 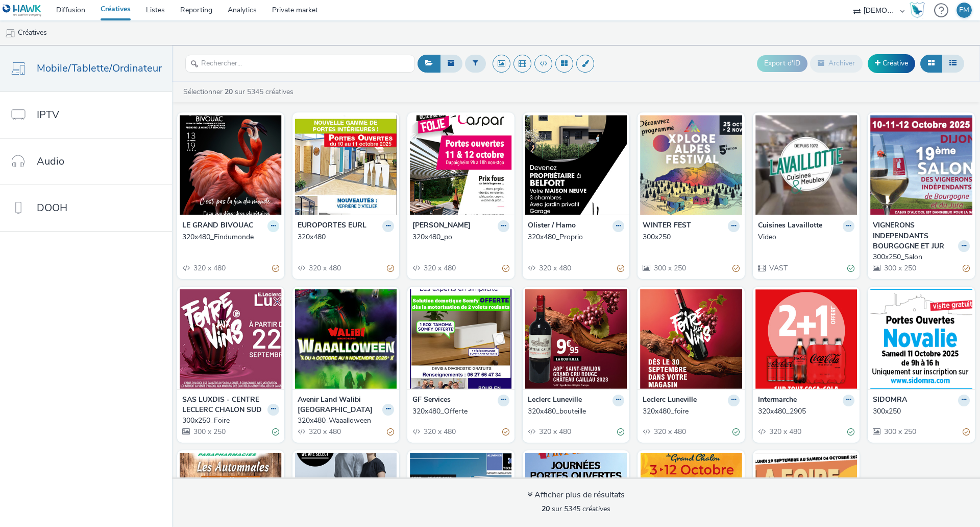 I want to click on div: 320x480_po, so click(x=459, y=237).